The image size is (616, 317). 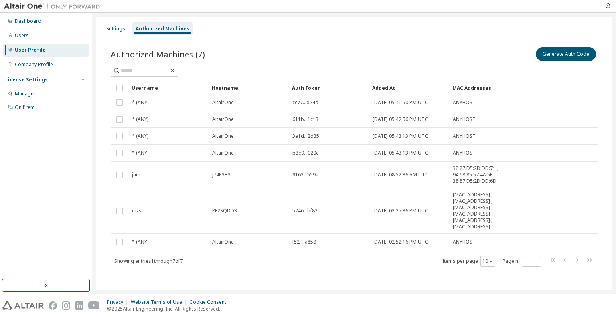 I want to click on div: Managed, so click(x=26, y=94).